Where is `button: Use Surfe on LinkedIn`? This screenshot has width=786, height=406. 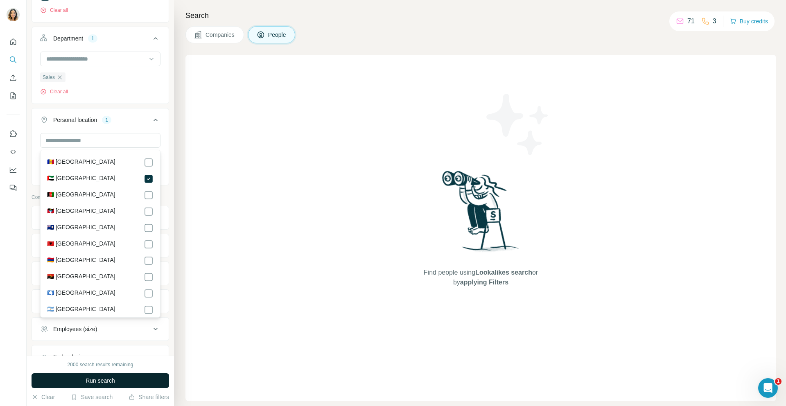 button: Use Surfe on LinkedIn is located at coordinates (13, 134).